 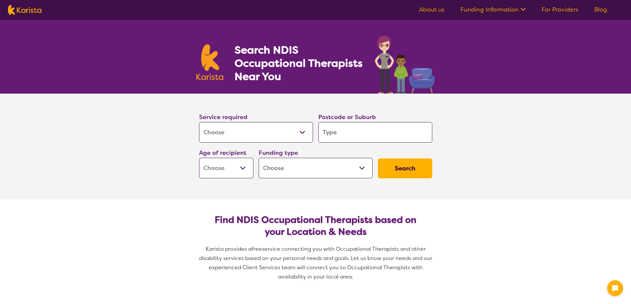 What do you see at coordinates (316, 263) in the screenshot?
I see `span: service connecting you with Occupational Therapists and other disability services based on your p...` at bounding box center [316, 263].